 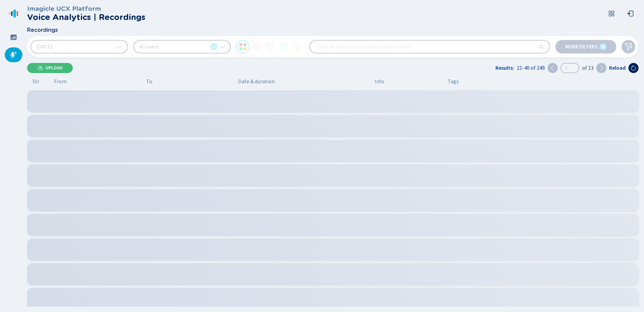 I want to click on svg: chevron-left, so click(x=553, y=68).